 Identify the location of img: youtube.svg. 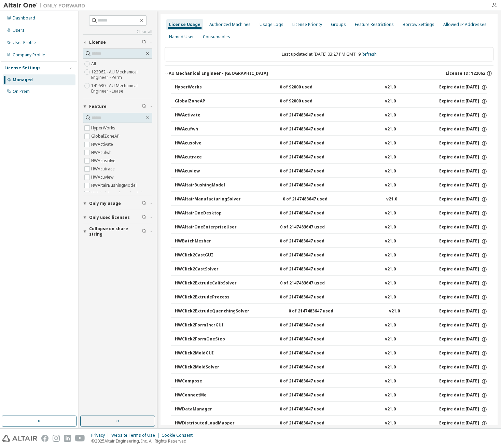
(80, 438).